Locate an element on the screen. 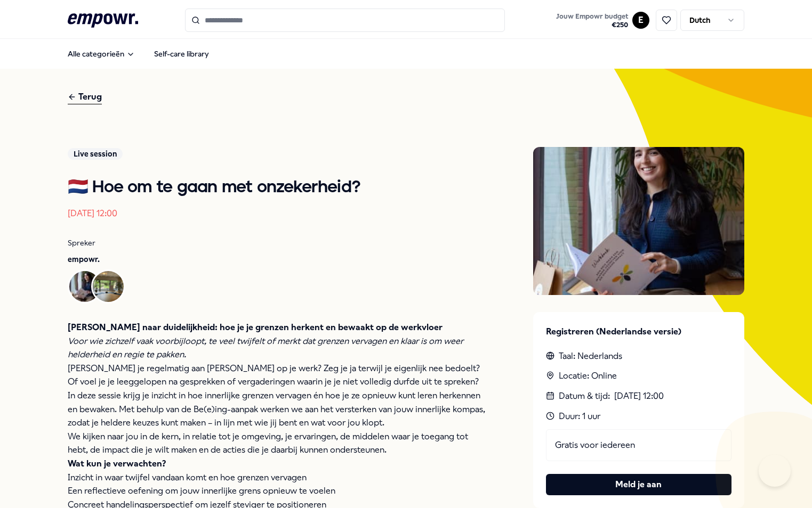 This screenshot has height=508, width=812. p: Een reflectieve oefening om jouw innerlijke grens opnieuw te voelen is located at coordinates (279, 492).